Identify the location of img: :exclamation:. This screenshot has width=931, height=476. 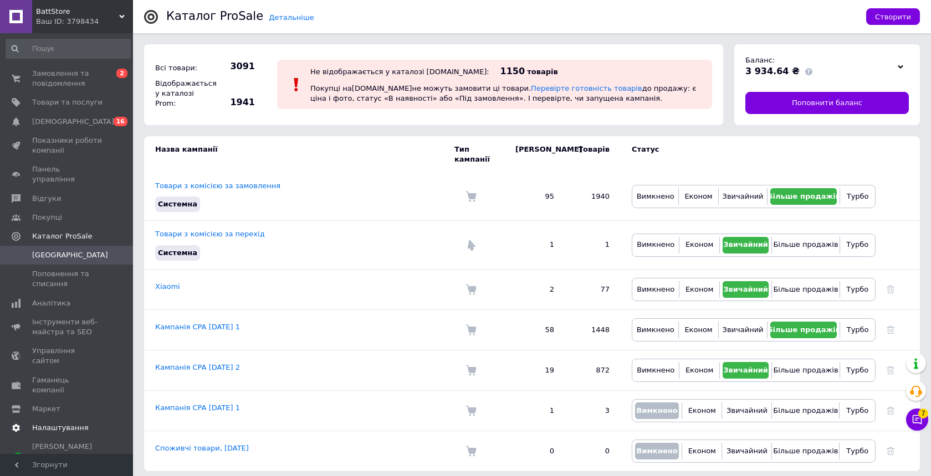
(296, 85).